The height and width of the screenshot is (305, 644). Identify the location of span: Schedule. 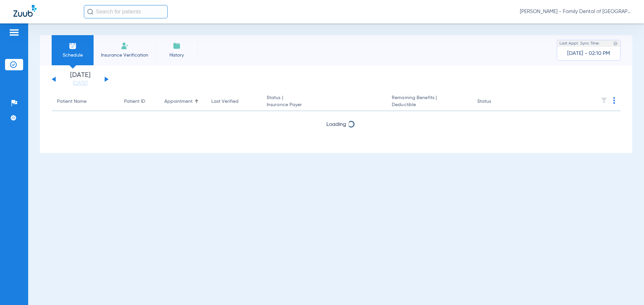
(73, 56).